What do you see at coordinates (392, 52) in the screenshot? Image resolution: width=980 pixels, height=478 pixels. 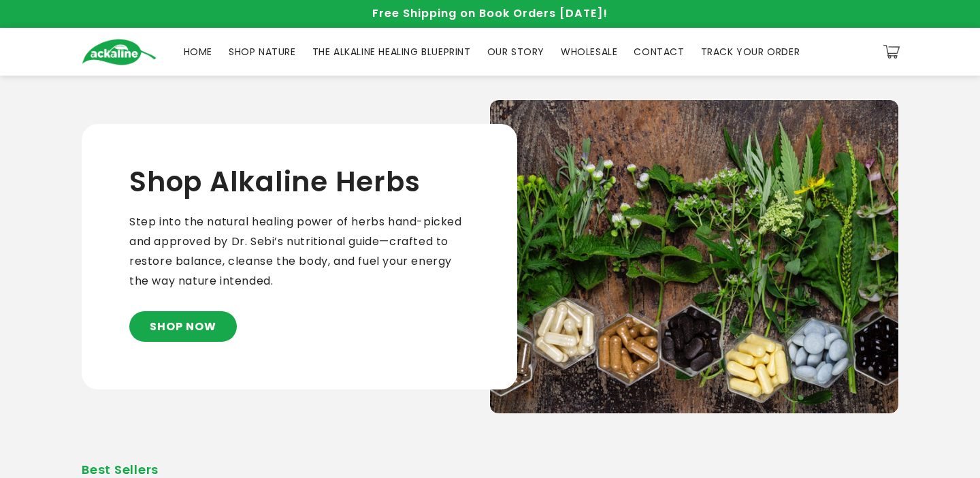 I see `span: THE ALKALINE HEALING BLUEPRINT` at bounding box center [392, 52].